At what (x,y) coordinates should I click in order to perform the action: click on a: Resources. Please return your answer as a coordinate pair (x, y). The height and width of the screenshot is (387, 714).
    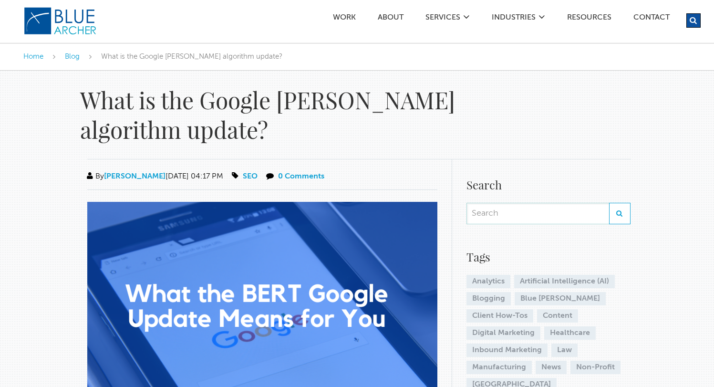
    Looking at the image, I should click on (589, 19).